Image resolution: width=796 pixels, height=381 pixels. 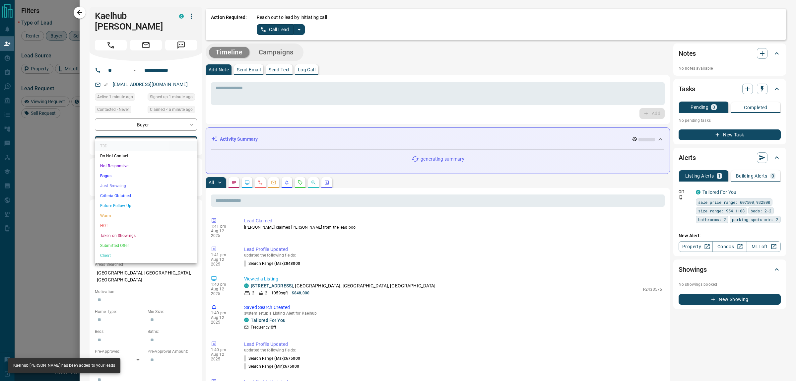 I want to click on li: HOT, so click(x=146, y=225).